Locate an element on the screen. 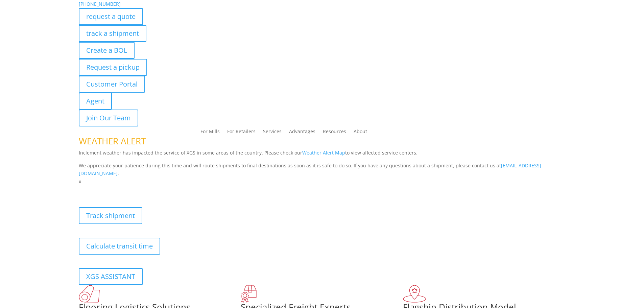 This screenshot has width=644, height=308. a: track a shipment is located at coordinates (113, 33).